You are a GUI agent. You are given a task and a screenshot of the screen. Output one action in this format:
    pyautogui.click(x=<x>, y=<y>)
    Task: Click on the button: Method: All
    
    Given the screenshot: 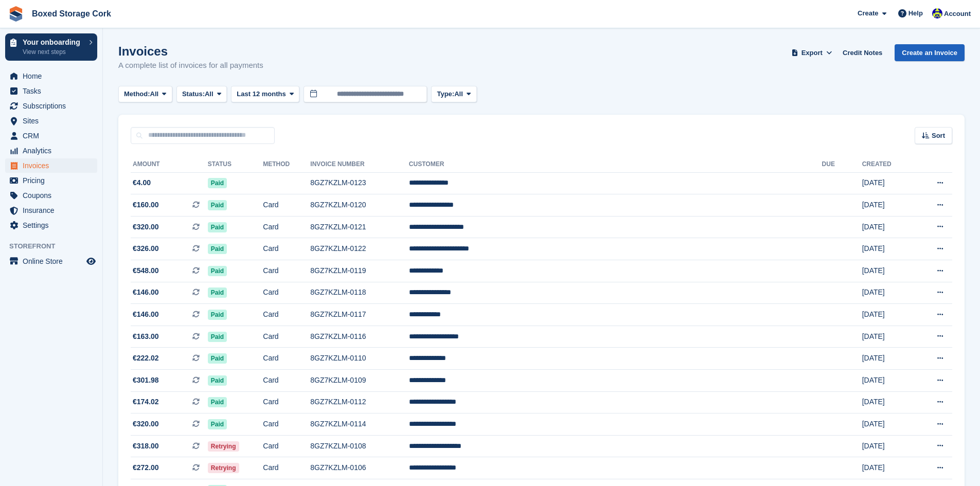 What is the action you would take?
    pyautogui.click(x=145, y=94)
    